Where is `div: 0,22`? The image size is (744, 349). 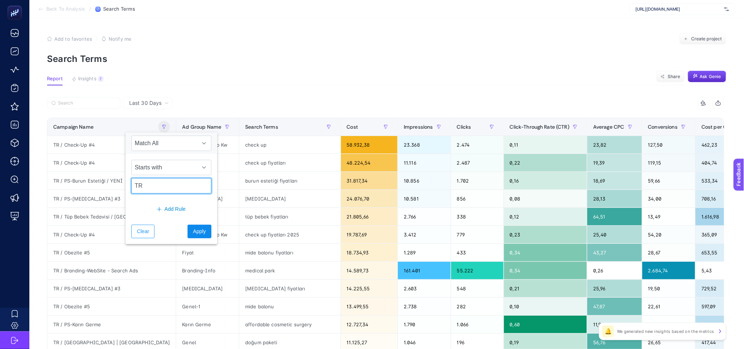
div: 0,22 is located at coordinates (546, 163).